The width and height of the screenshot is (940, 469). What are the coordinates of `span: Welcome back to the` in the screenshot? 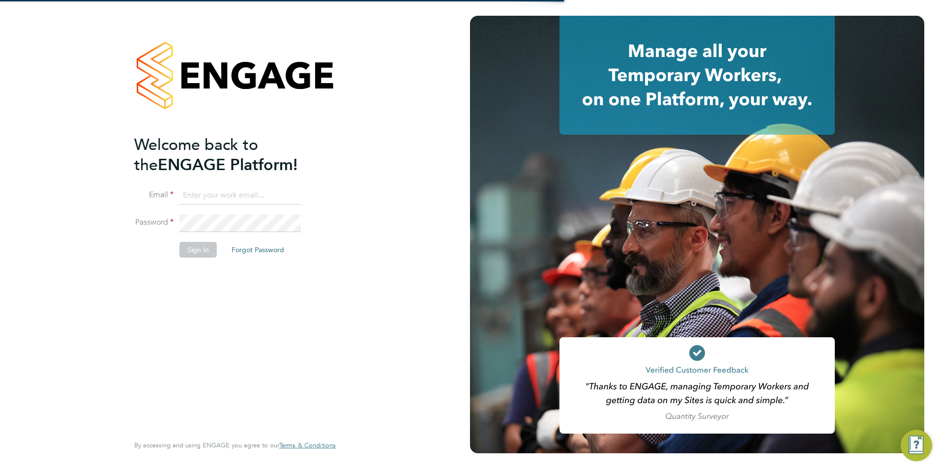 It's located at (196, 155).